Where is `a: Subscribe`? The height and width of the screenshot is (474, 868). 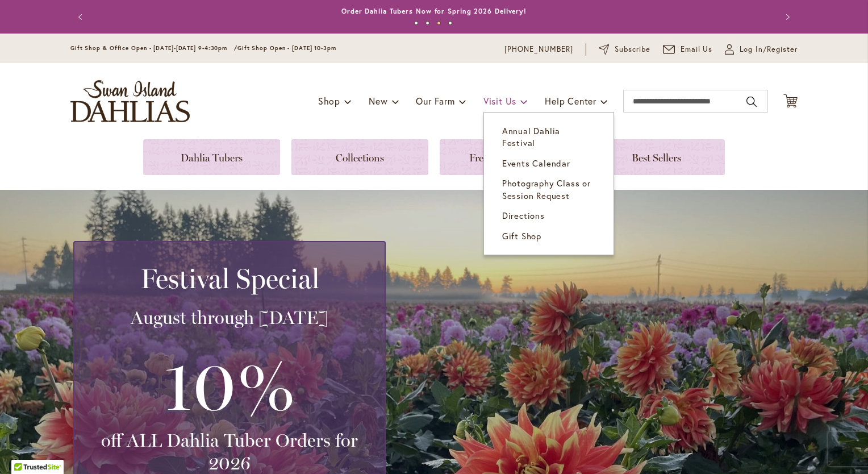
a: Subscribe is located at coordinates (624, 50).